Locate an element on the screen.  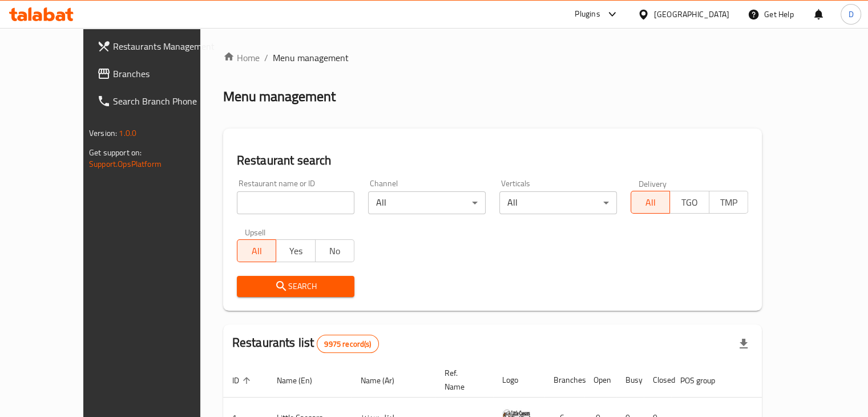
button: Search is located at coordinates (296, 286).